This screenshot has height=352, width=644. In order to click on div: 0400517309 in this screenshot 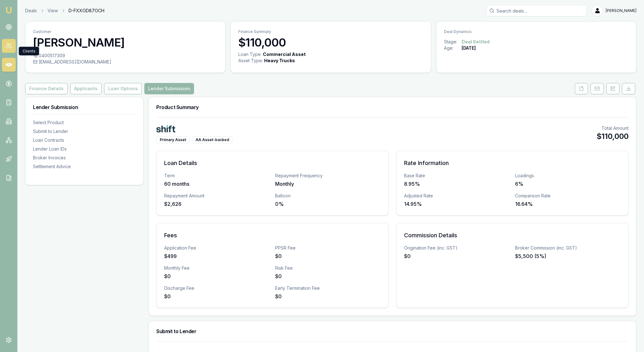, I will do `click(125, 56)`.